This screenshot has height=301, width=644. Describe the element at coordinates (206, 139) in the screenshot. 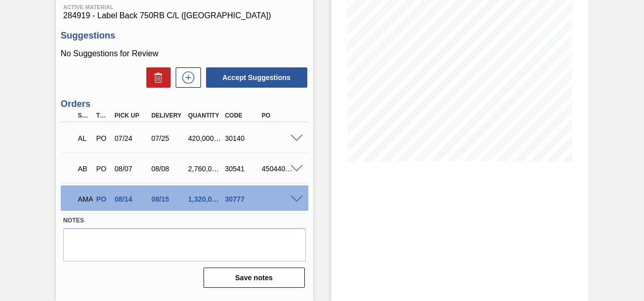

I see `div: 420,000.000` at that location.